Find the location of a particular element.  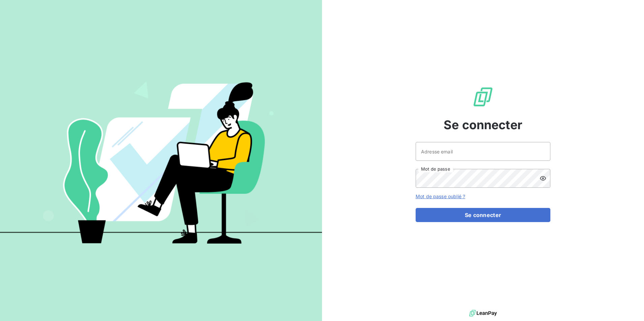

img: Logo LeanPay is located at coordinates (483, 97).